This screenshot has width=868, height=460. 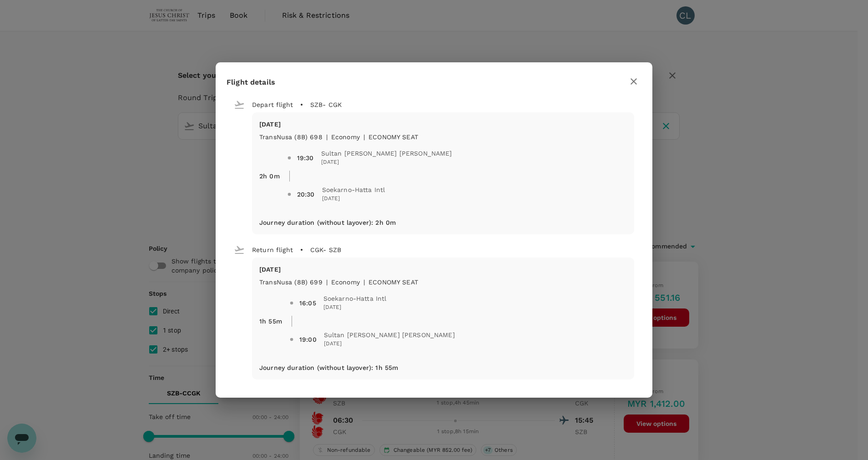 I want to click on p: 1h 55m, so click(x=271, y=322).